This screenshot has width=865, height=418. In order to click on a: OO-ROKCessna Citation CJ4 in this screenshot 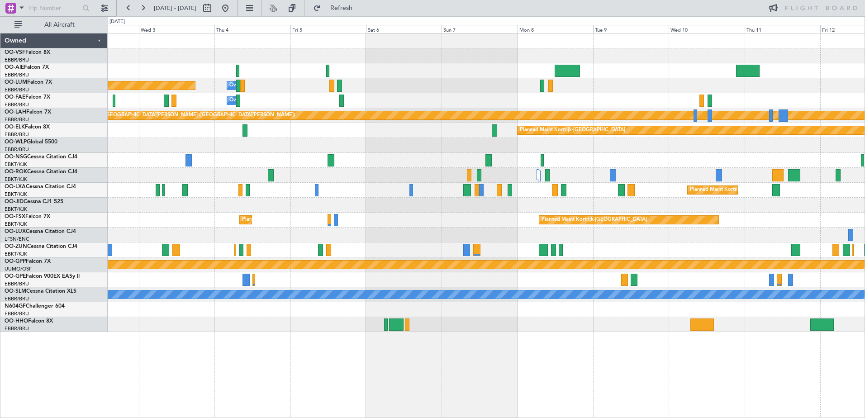, I will do `click(41, 172)`.